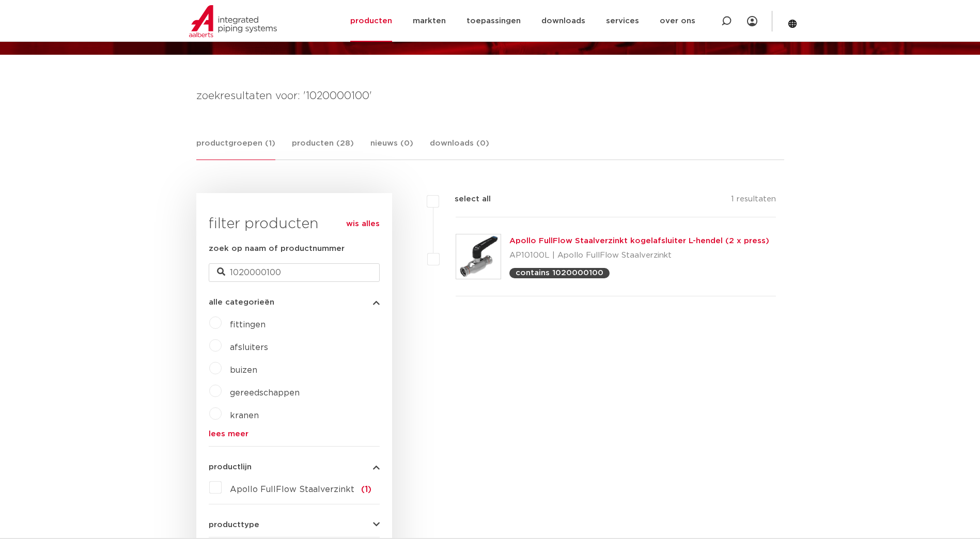  Describe the element at coordinates (479, 257) in the screenshot. I see `img: Thumbnail for Apollo FullFlow Staalverzinkt kogelafsluiter L-hendel (2 x press)` at that location.